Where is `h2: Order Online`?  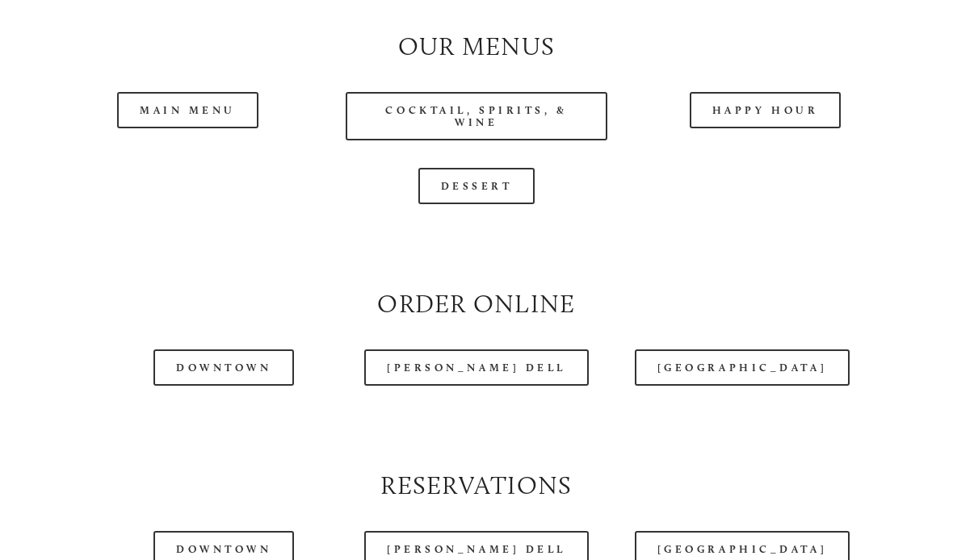
h2: Order Online is located at coordinates (476, 304).